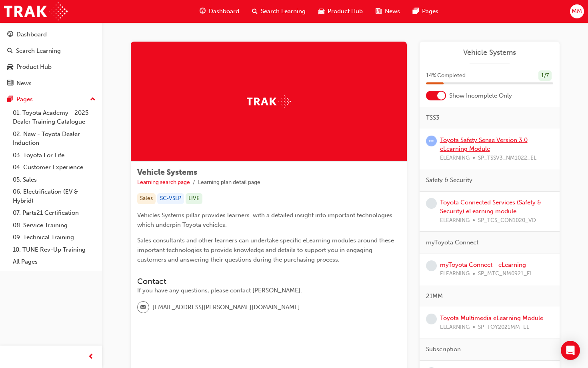  I want to click on span: SP_MTC_NM0921_EL, so click(505, 274).